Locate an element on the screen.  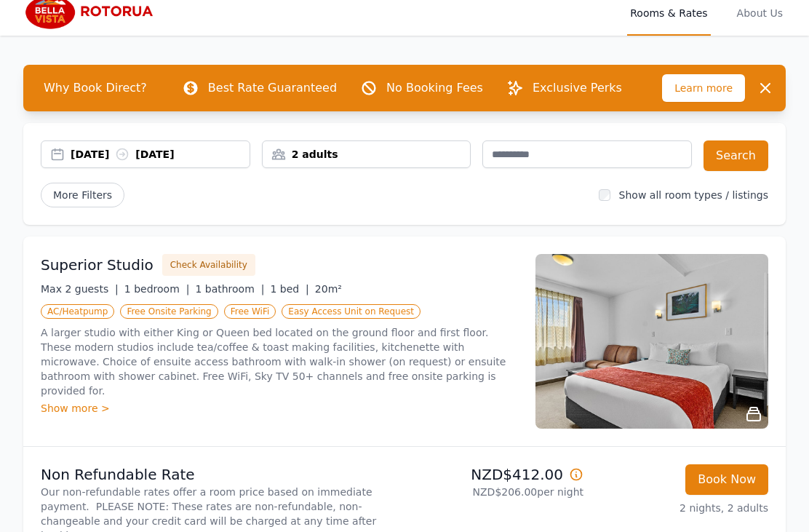
h3: Superior Studio is located at coordinates (97, 266).